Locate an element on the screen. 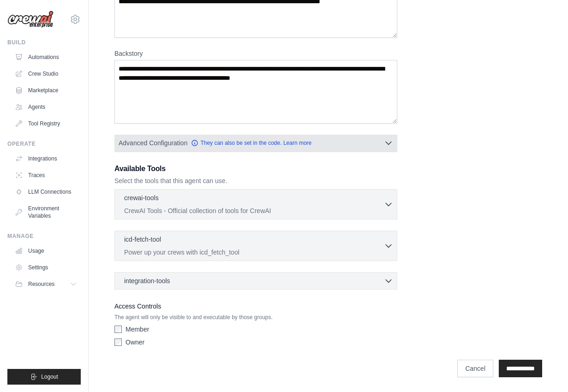 This screenshot has width=568, height=392. a: Environment Variables is located at coordinates (45, 212).